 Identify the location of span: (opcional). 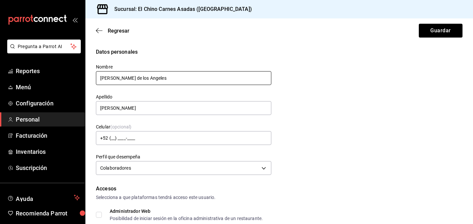
(121, 127).